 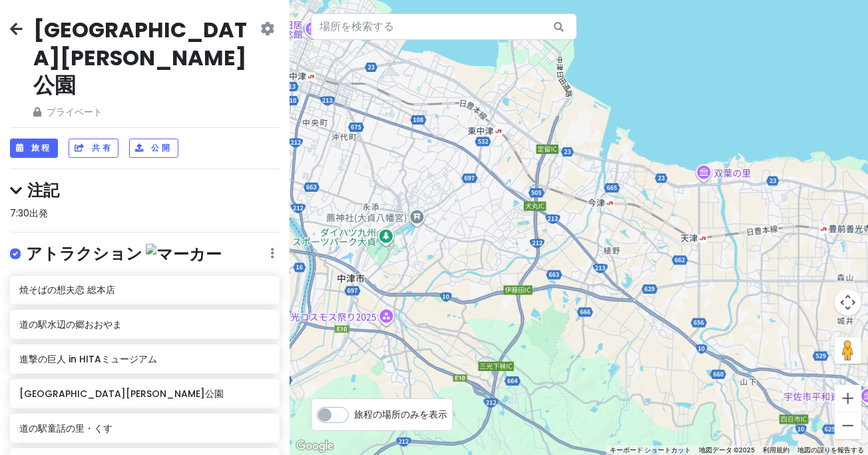 I want to click on button: ズームイン, so click(x=848, y=399).